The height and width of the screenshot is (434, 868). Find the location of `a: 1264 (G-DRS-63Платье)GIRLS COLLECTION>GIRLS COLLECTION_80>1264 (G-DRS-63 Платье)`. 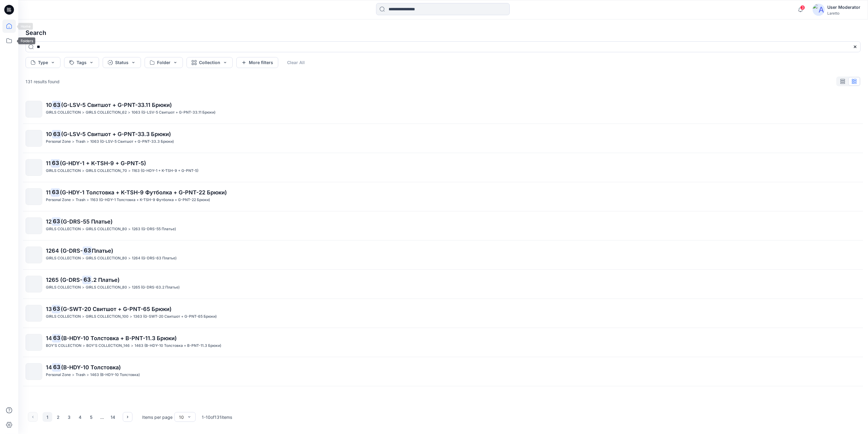

a: 1264 (G-DRS-63Платье)GIRLS COLLECTION>GIRLS COLLECTION_80>1264 (G-DRS-63 Платье) is located at coordinates (443, 255).